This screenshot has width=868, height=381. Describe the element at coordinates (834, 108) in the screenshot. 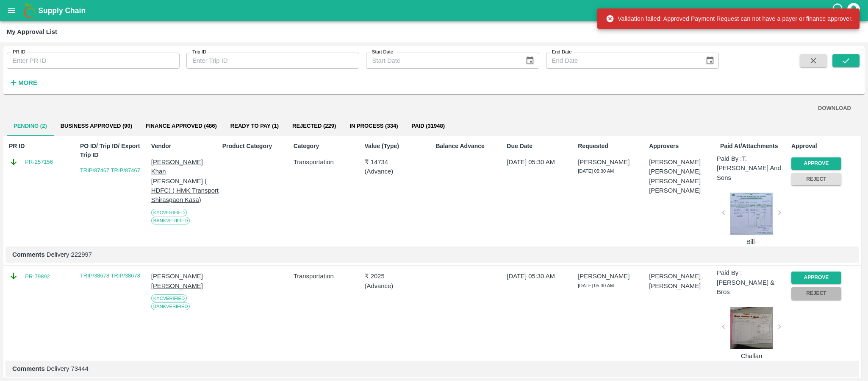

I see `button: DOWNLOAD` at that location.